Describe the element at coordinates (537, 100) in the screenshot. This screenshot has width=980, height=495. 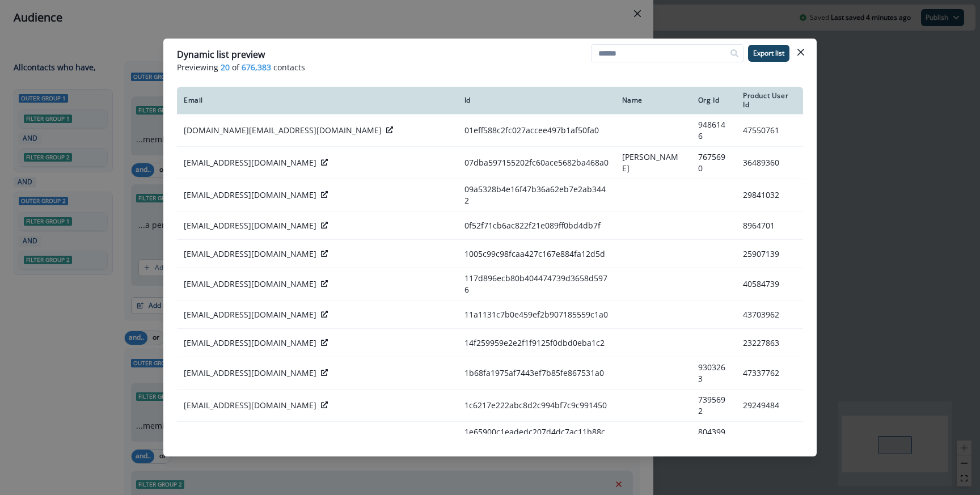
I see `div: Id` at that location.